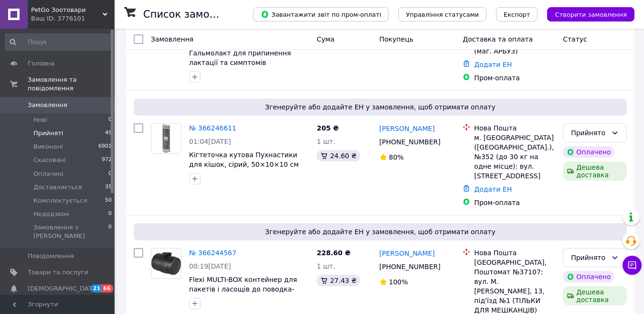 Image resolution: width=644 pixels, height=314 pixels. What do you see at coordinates (40, 119) in the screenshot?
I see `span: Нові` at bounding box center [40, 119].